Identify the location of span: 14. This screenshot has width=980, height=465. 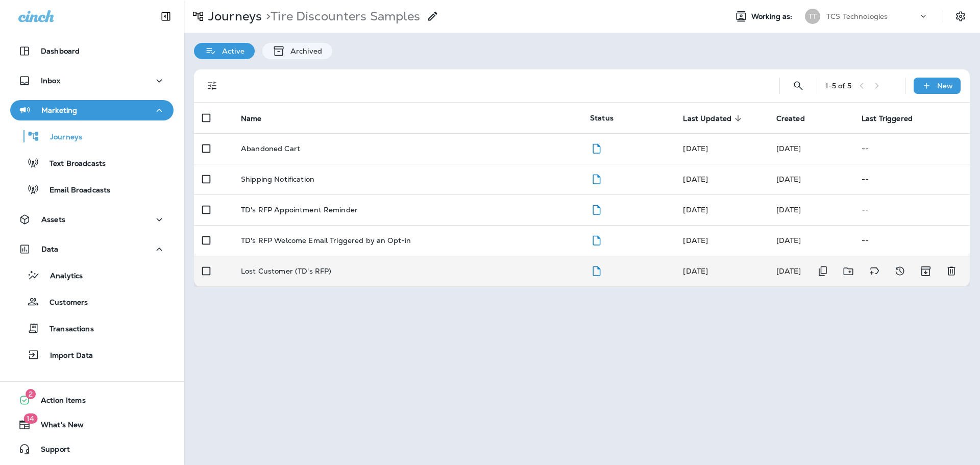
(30, 418).